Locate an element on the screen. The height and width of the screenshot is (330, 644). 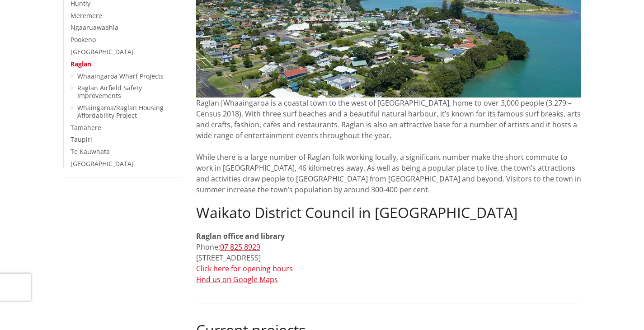
a: Raglan Airfield Safety Improvements is located at coordinates (109, 92).